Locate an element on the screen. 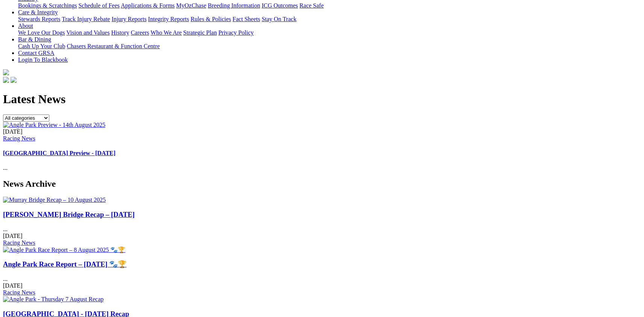 Image resolution: width=644 pixels, height=317 pixels. a: Contact GRSA is located at coordinates (36, 53).